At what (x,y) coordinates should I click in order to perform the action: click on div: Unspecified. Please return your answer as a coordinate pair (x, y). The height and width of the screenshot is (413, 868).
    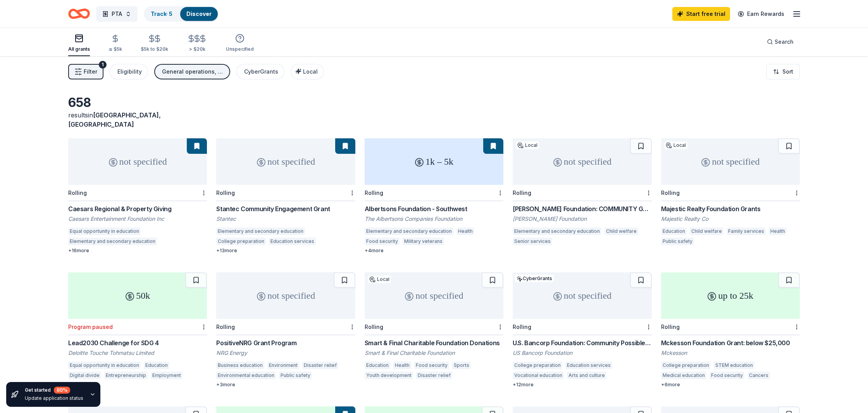
    Looking at the image, I should click on (240, 49).